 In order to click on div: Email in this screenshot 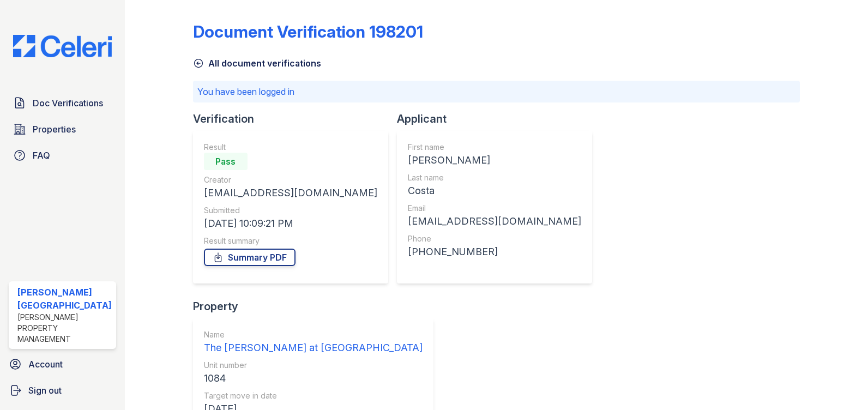, I will do `click(495, 209)`.